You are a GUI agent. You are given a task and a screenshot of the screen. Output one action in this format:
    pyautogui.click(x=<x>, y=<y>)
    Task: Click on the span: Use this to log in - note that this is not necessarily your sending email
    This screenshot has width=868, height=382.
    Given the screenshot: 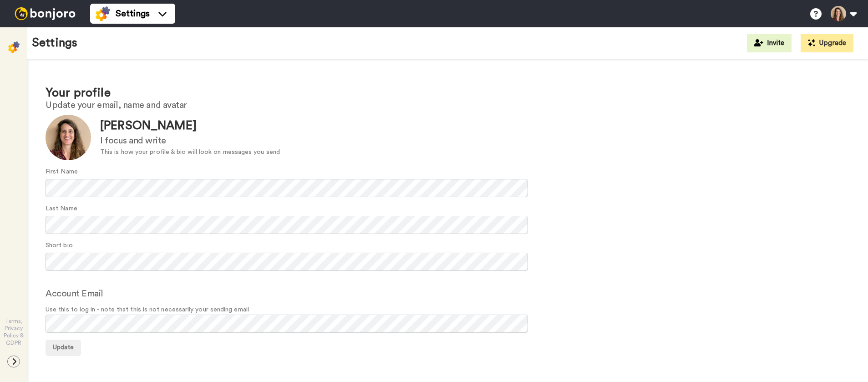 What is the action you would take?
    pyautogui.click(x=447, y=310)
    